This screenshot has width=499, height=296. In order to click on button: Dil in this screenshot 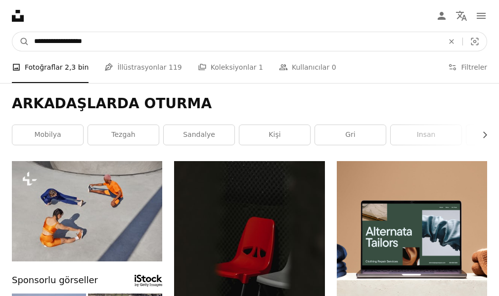, I will do `click(462, 16)`.